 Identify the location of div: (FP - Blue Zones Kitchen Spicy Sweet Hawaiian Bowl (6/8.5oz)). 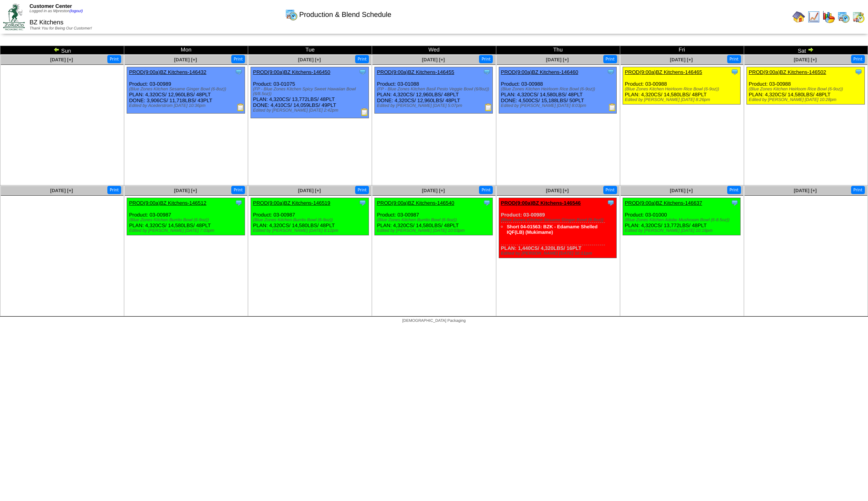
(310, 92).